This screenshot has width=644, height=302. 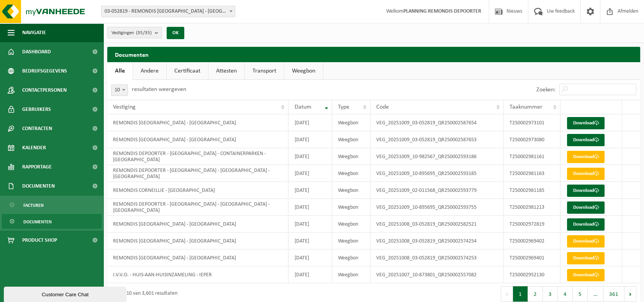 I want to click on a: Andere, so click(x=150, y=71).